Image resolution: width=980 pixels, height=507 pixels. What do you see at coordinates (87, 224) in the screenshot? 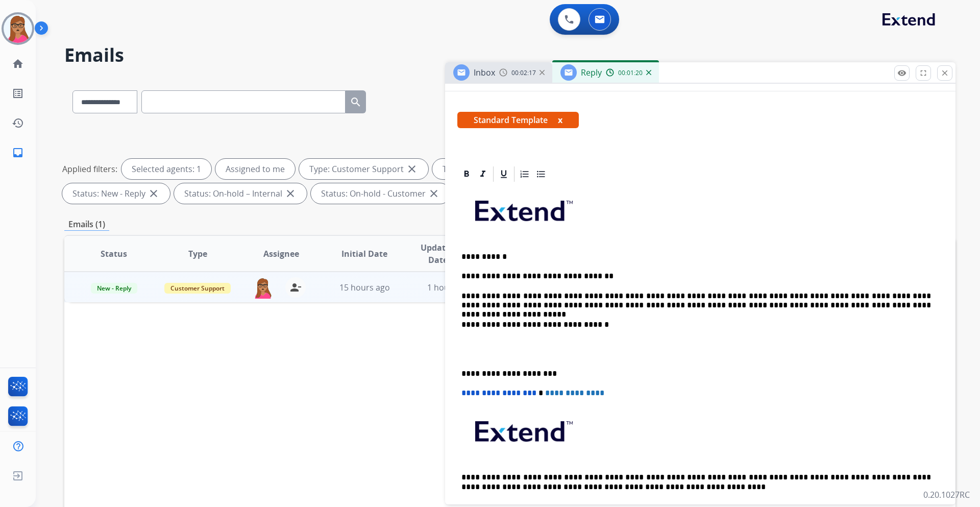
I see `p: Emails (1)` at bounding box center [87, 224].